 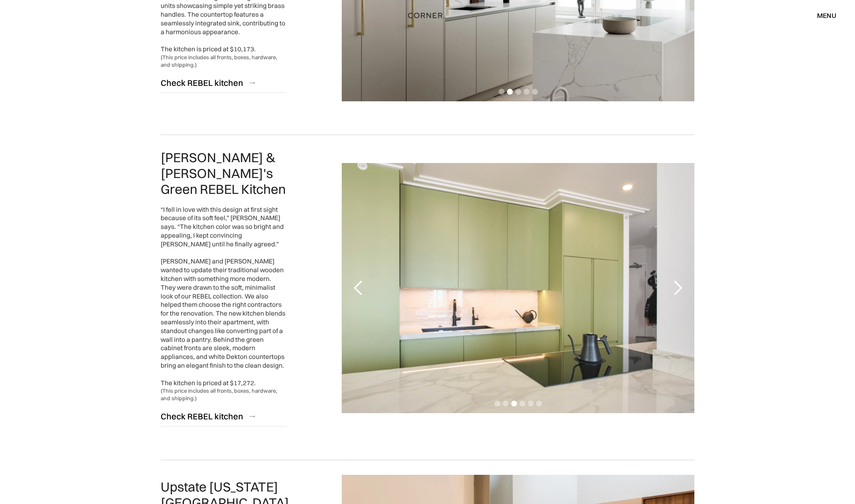 What do you see at coordinates (539, 403) in the screenshot?
I see `div: Show slide 6 of 6` at bounding box center [539, 403].